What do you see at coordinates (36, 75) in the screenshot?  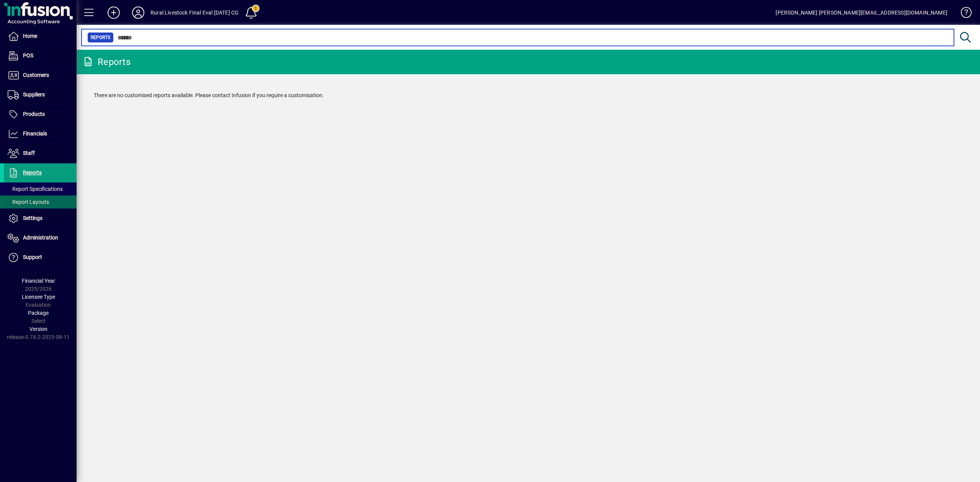 I see `span: Customers` at bounding box center [36, 75].